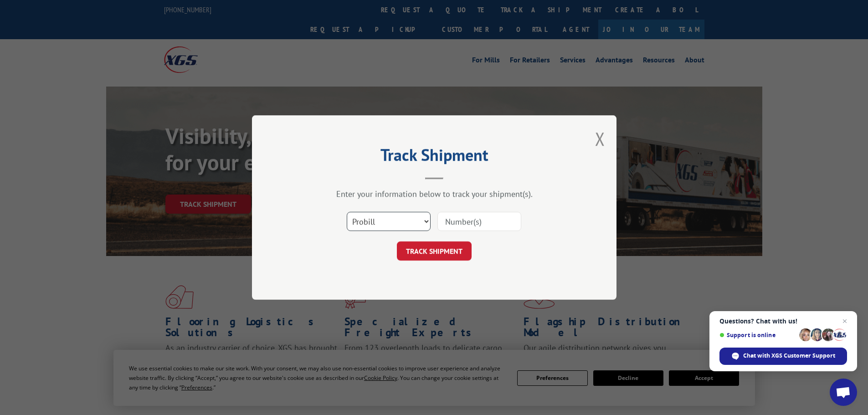 The image size is (868, 415). What do you see at coordinates (600, 139) in the screenshot?
I see `button: Close modal` at bounding box center [600, 139].